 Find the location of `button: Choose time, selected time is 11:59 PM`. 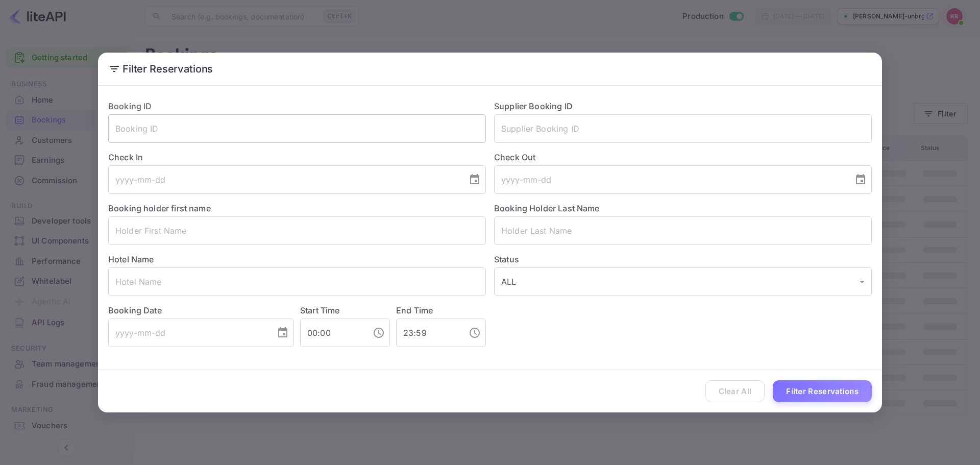

button: Choose time, selected time is 11:59 PM is located at coordinates (474, 333).